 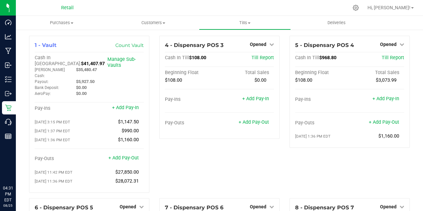 What do you see at coordinates (61, 23) in the screenshot?
I see `a: Purchases` at bounding box center [61, 23].